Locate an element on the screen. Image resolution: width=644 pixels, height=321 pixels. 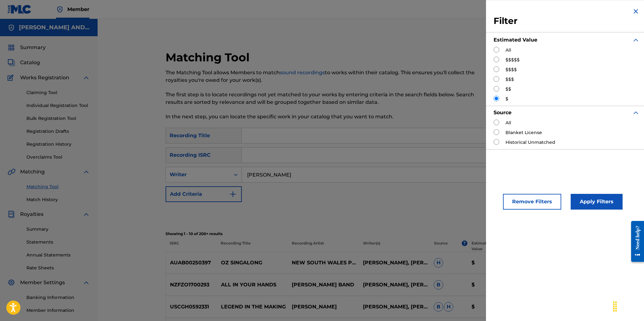
p: Showing 1 - 10 of 200+ results is located at coordinates (371, 234).